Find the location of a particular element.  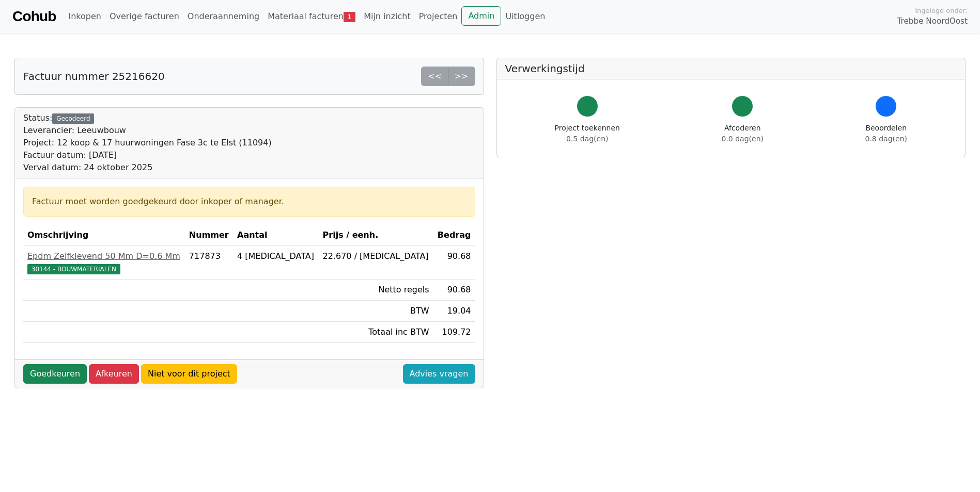

a: Uitloggen is located at coordinates (524, 17).